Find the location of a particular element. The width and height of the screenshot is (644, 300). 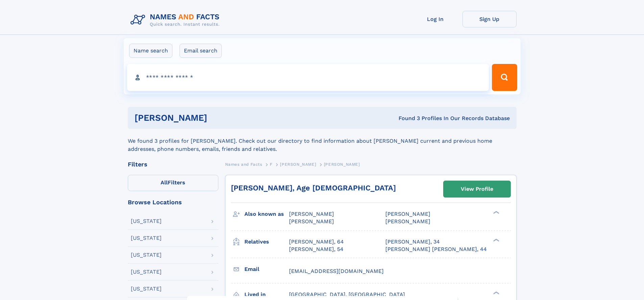

label: Email search is located at coordinates (201, 51).